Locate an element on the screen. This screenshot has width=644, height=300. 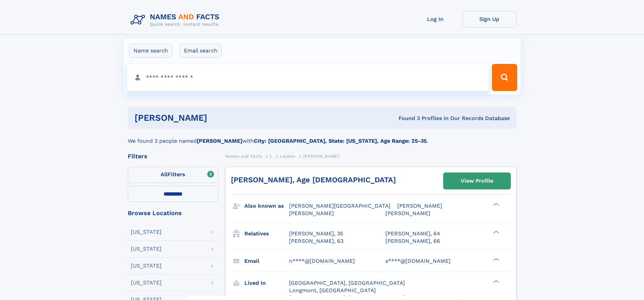
div: Found 3 Profiles In Our Records Database is located at coordinates (407, 118).